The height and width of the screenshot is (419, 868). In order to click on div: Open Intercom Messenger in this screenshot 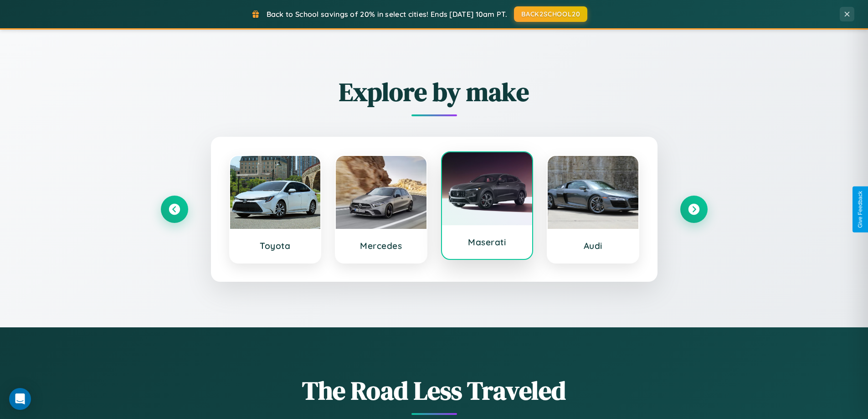, I will do `click(20, 399)`.